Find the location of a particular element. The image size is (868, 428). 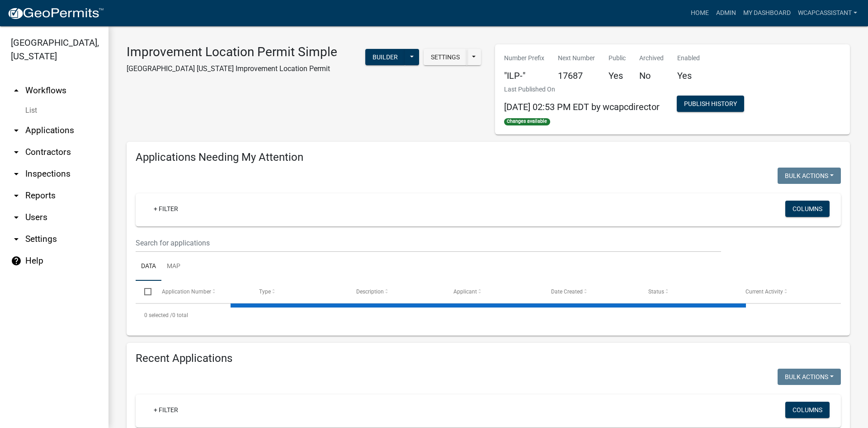

a: wcapcassistant is located at coordinates (828, 13).